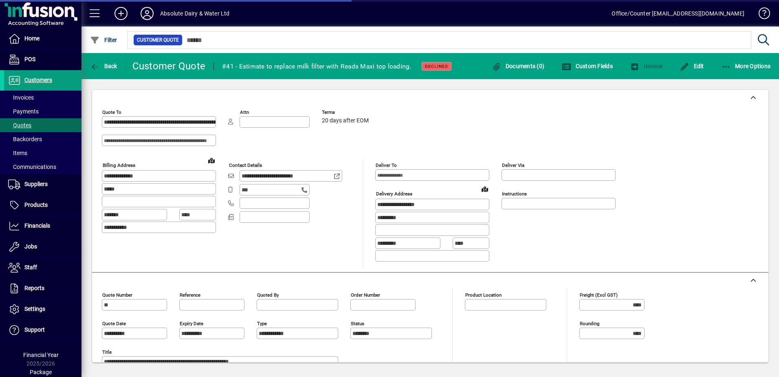 This screenshot has width=779, height=377. Describe the element at coordinates (518, 66) in the screenshot. I see `span: Documents (0)` at that location.